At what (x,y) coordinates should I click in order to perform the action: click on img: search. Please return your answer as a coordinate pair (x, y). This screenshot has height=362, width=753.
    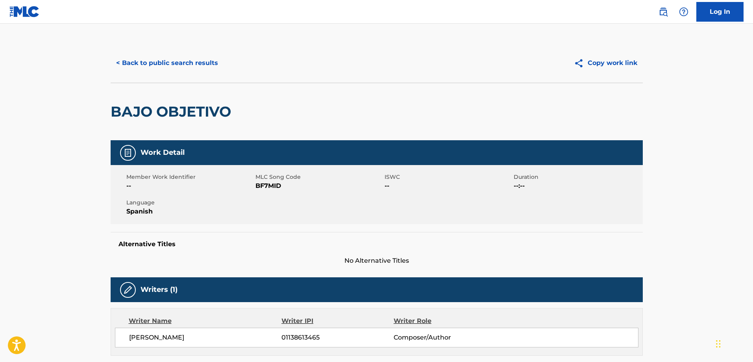
    Looking at the image, I should click on (663, 12).